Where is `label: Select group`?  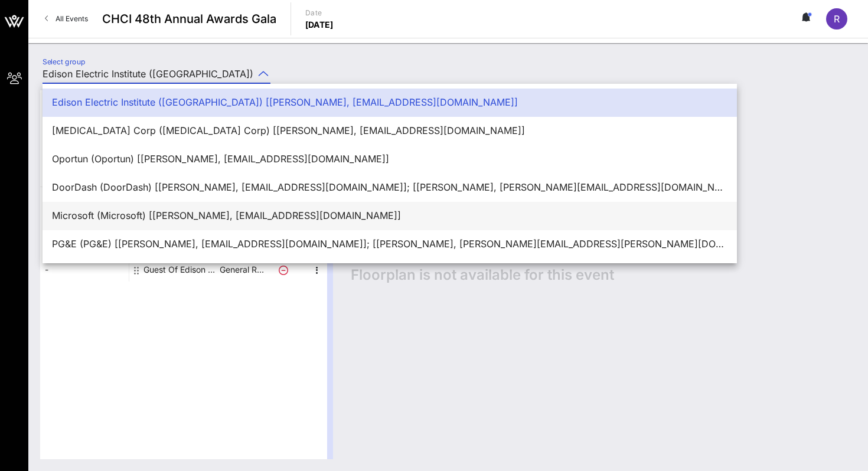
label: Select group is located at coordinates (64, 61).